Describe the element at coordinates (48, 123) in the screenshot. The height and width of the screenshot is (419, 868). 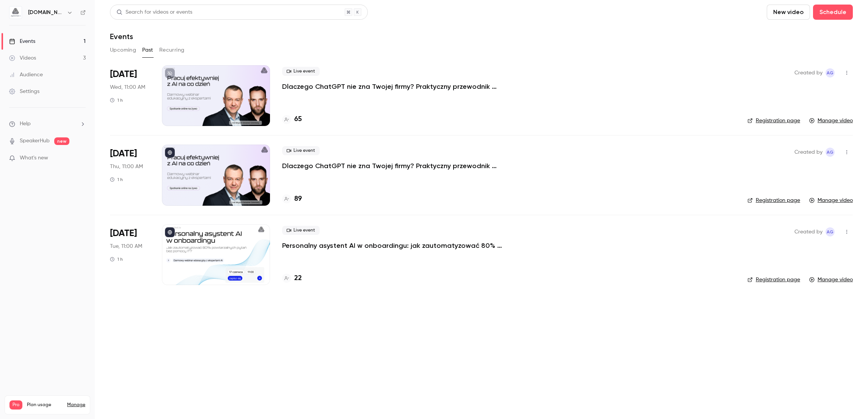
I see `li: help-dropdown-opener` at that location.